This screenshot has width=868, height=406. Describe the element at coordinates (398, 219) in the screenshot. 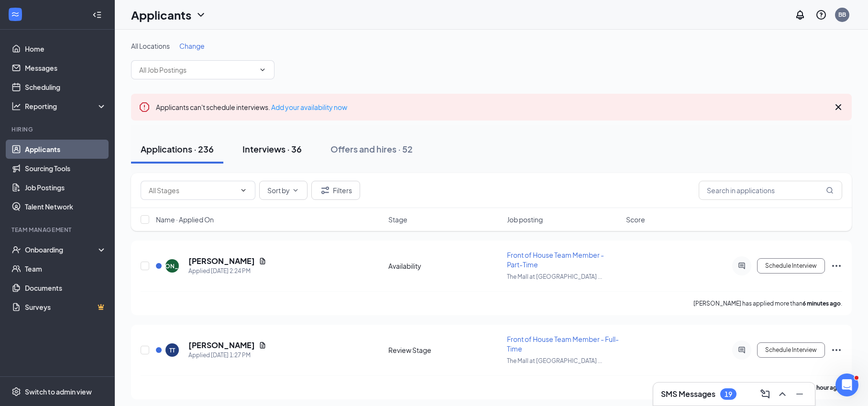

I see `span: Stage` at that location.